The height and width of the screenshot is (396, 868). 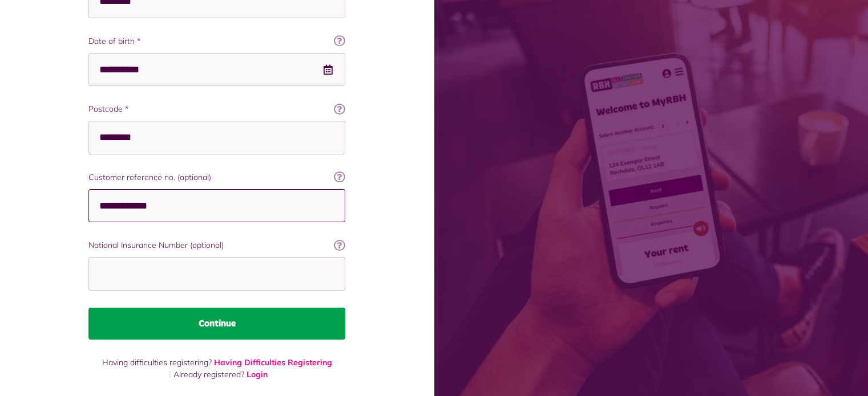 I want to click on span: Having difficulties registering?, so click(x=157, y=362).